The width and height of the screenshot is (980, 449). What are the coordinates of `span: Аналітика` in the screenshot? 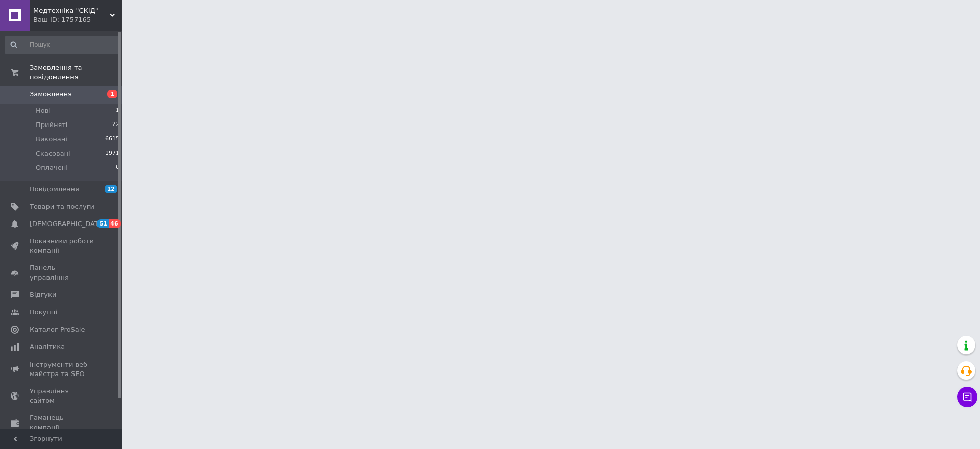 It's located at (47, 347).